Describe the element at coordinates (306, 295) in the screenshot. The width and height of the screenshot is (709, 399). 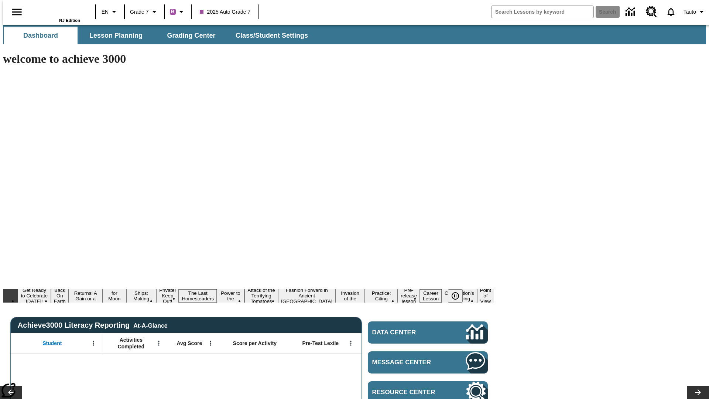
I see `button: Slide 10 Fashion Forward in Ancient Rome` at that location.